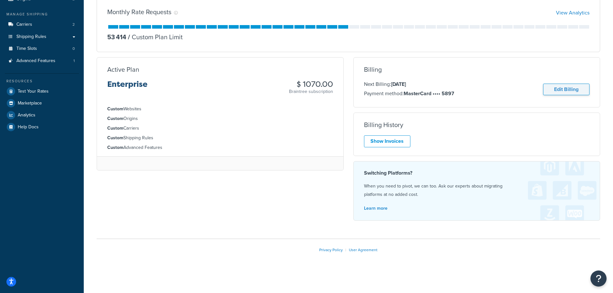 The image size is (613, 293). Describe the element at coordinates (117, 37) in the screenshot. I see `p: 53 414` at that location.